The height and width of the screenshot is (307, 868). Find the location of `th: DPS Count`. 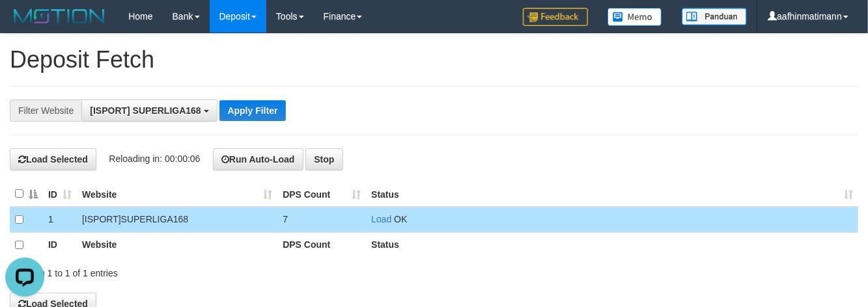

th: DPS Count is located at coordinates (322, 245).